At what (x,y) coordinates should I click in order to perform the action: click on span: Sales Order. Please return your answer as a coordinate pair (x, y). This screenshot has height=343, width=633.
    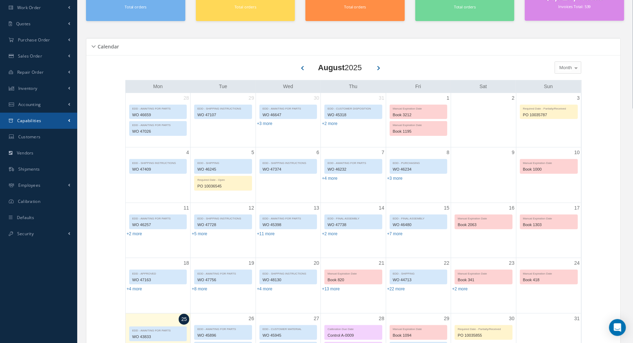
    Looking at the image, I should click on (30, 56).